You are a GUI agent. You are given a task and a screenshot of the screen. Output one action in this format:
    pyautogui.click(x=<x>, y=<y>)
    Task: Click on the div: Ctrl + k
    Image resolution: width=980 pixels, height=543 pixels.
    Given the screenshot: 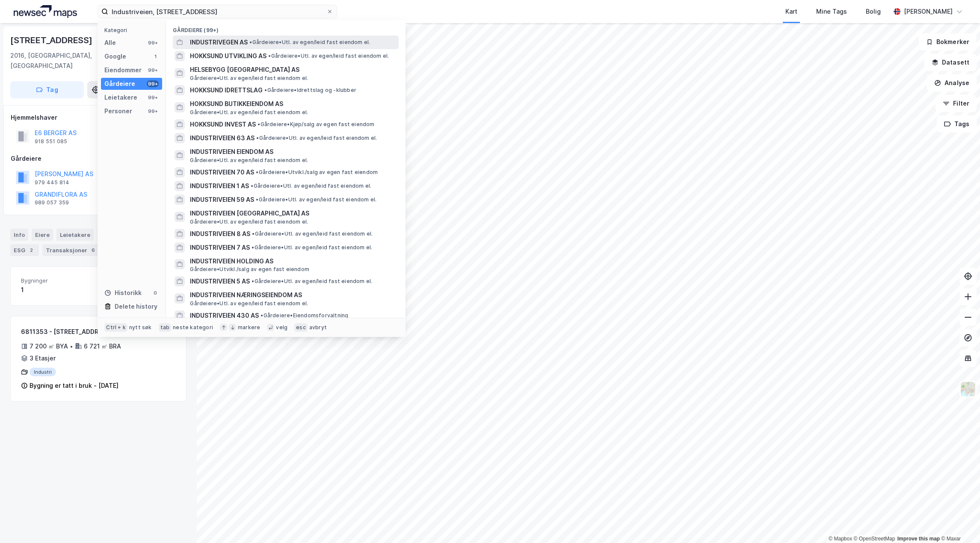 What is the action you would take?
    pyautogui.click(x=116, y=327)
    